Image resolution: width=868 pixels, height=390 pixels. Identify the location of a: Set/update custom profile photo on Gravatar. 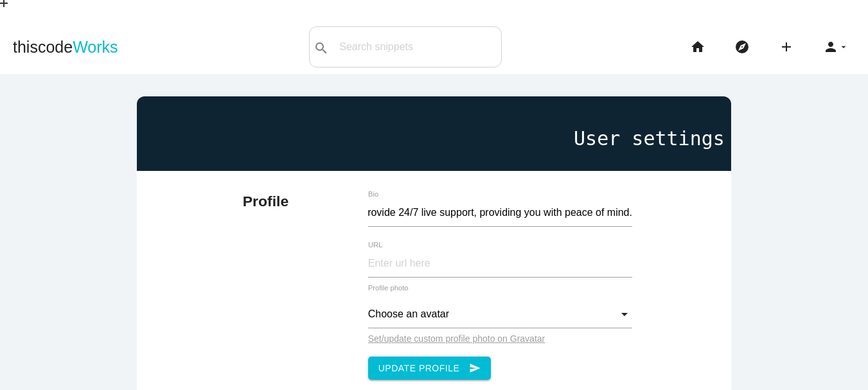
(457, 338).